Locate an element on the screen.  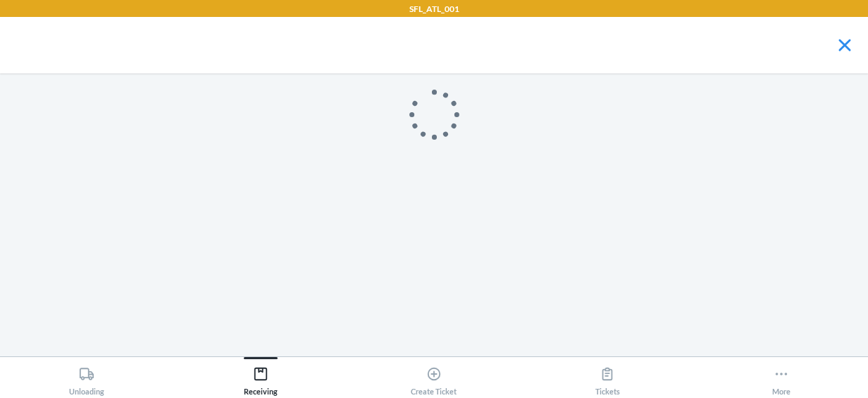
button: More is located at coordinates (781, 376).